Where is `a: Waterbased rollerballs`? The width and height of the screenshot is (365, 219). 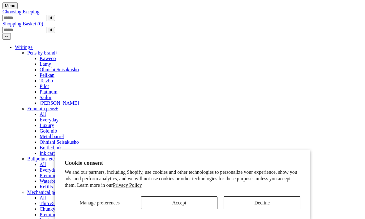
a: Waterbased rollerballs is located at coordinates (62, 181).